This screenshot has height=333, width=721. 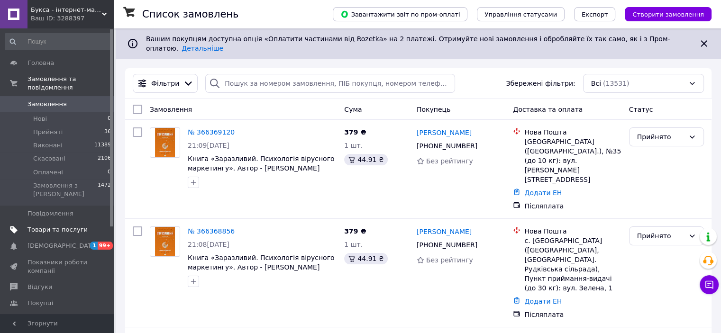 What do you see at coordinates (57, 267) in the screenshot?
I see `span: Показники роботи компанії` at bounding box center [57, 267].